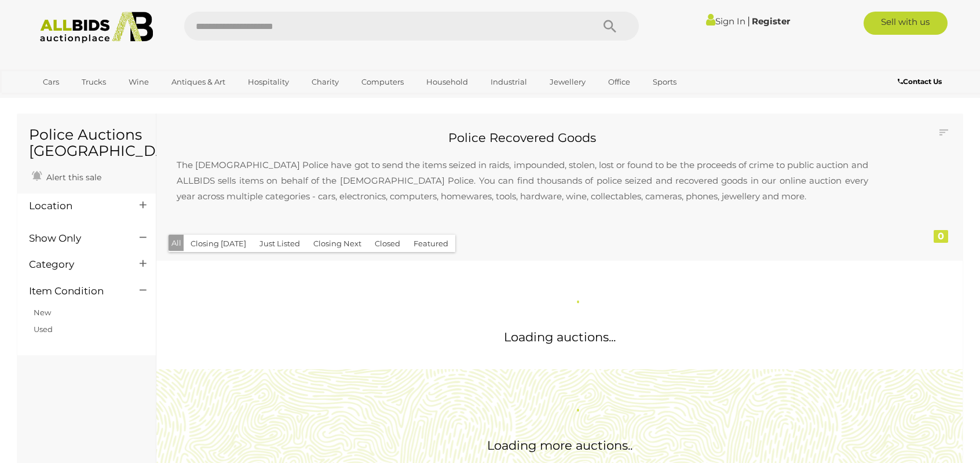  What do you see at coordinates (76, 291) in the screenshot?
I see `h4: Item Condition` at bounding box center [76, 291].